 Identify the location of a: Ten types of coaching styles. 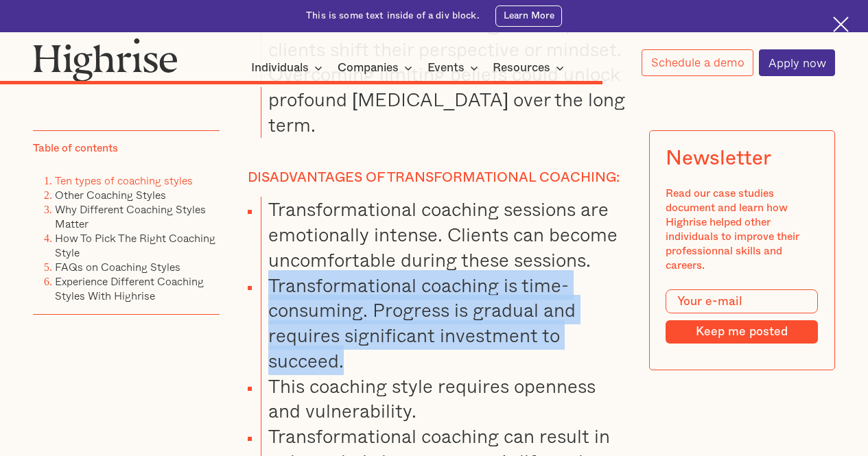
(123, 180).